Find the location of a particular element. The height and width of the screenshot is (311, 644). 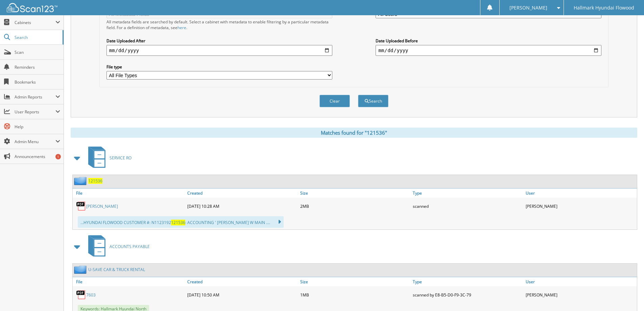

span: Admin Menu is located at coordinates (35, 142).